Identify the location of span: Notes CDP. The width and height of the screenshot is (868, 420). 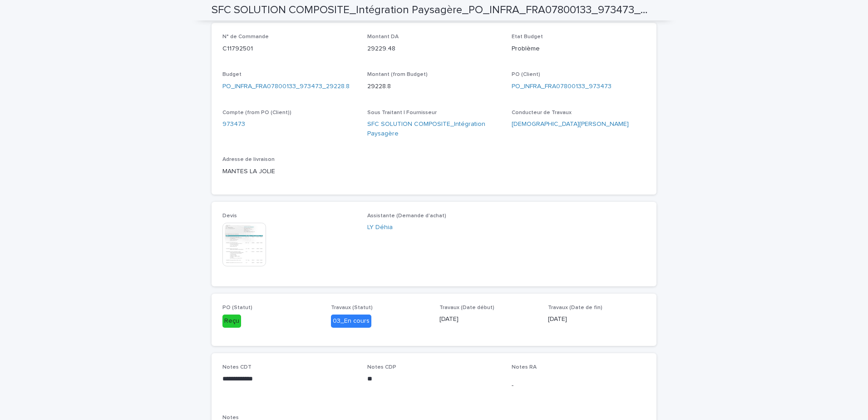
(382, 367).